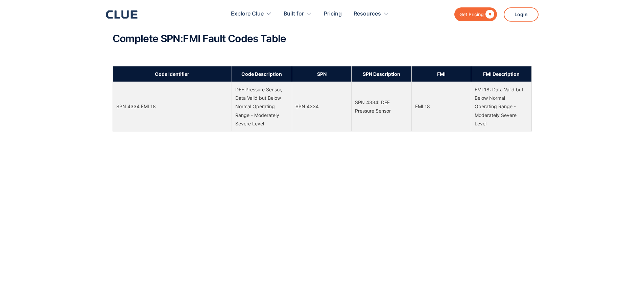  I want to click on div: DEF Pressure Sensor, Data Valid but Below Normal Operating Range - Moderately Severe Level, so click(262, 106).